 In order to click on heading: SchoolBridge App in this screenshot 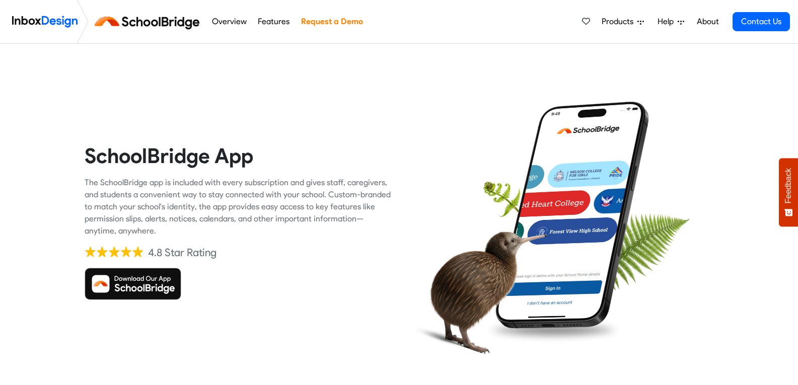, I will do `click(238, 156)`.